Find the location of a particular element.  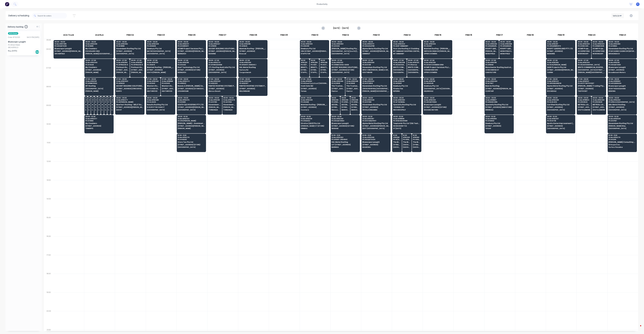

span: Platinum Roofing Solutions Pty Ltd is located at coordinates (122, 67).